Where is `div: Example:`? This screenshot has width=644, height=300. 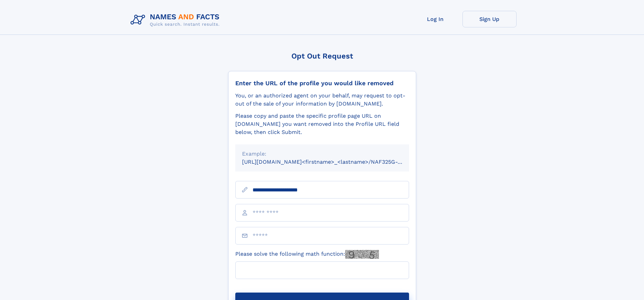
div: Example: is located at coordinates (322, 154).